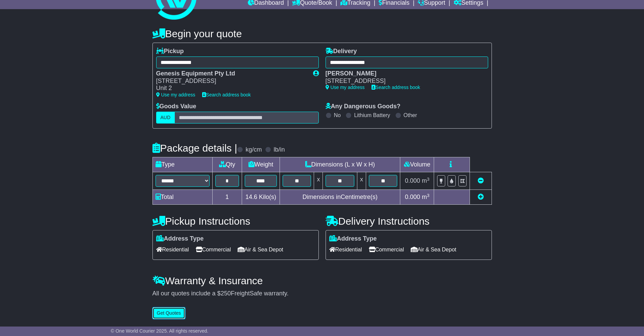  Describe the element at coordinates (418, 165) in the screenshot. I see `td: Volume` at that location.